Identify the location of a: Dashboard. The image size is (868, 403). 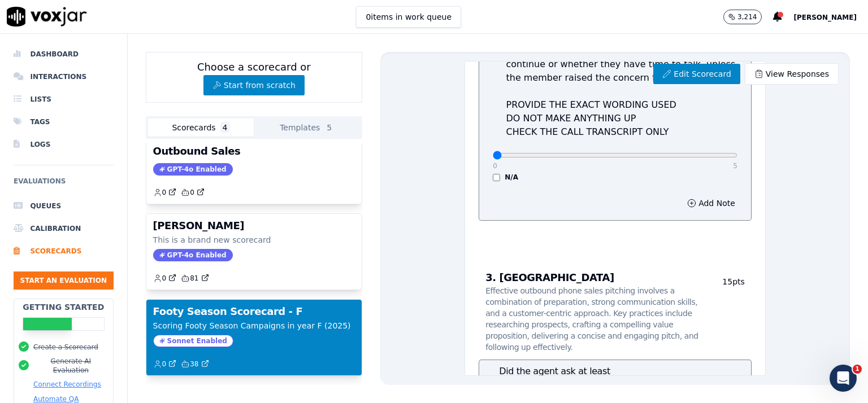
(63, 54).